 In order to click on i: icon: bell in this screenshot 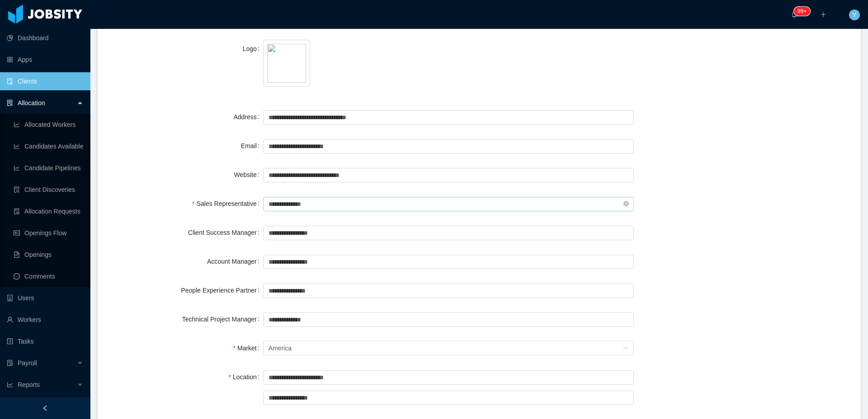, I will do `click(794, 15)`.